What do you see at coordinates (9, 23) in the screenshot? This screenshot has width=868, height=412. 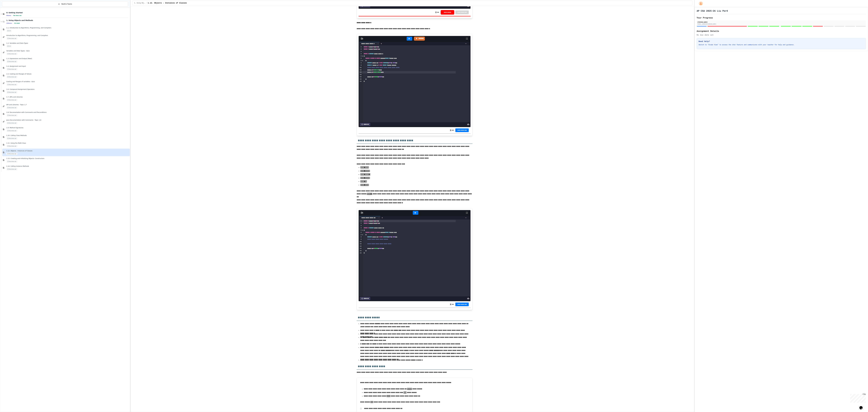 I see `span: 19 items` at bounding box center [9, 23].